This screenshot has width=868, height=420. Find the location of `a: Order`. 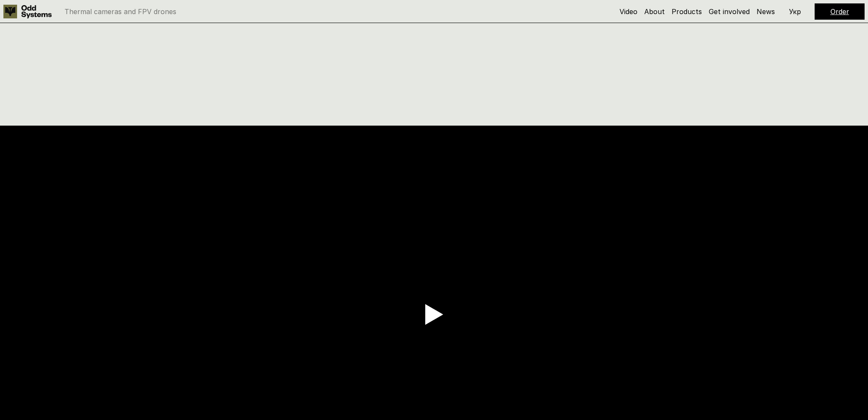

a: Order is located at coordinates (840, 12).